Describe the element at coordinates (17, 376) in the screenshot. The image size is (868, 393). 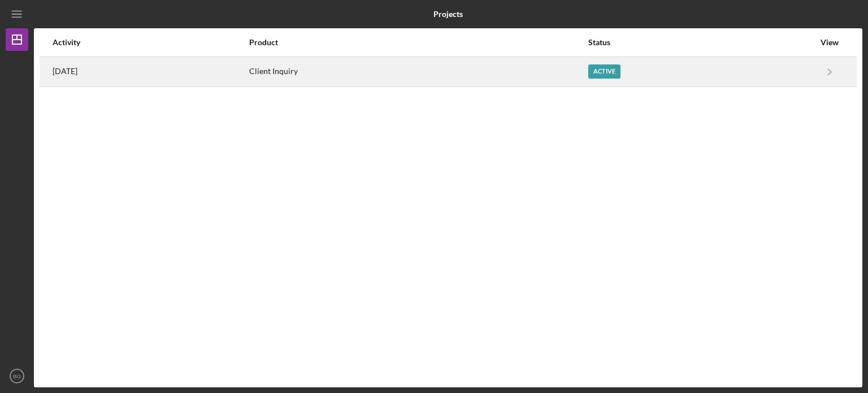
I see `button: BG` at that location.